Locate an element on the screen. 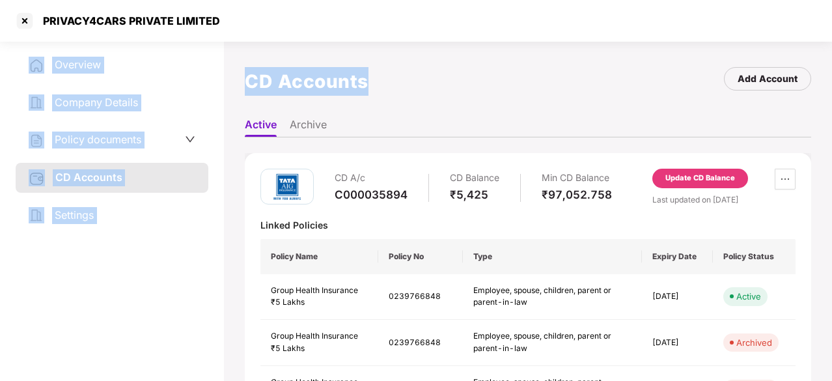 This screenshot has height=381, width=832. div: C000035894 is located at coordinates (371, 195).